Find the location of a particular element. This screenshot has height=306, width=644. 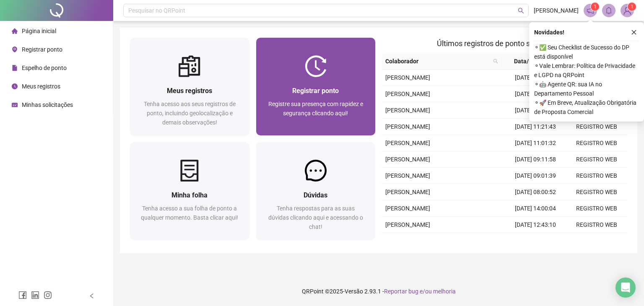

span: notification is located at coordinates (590, 10).